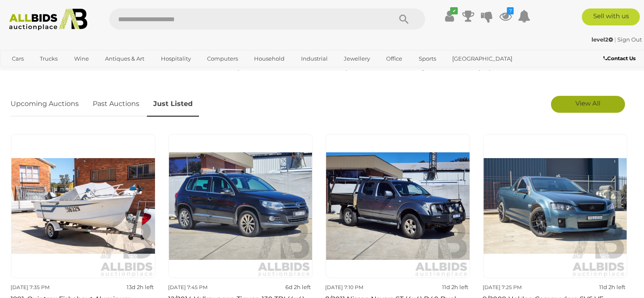 The image size is (644, 298). I want to click on img: 8/2011 Nissan Navara ST (4x4) D40 Dual Cab P/Up Grey 2.5L, so click(398, 206).